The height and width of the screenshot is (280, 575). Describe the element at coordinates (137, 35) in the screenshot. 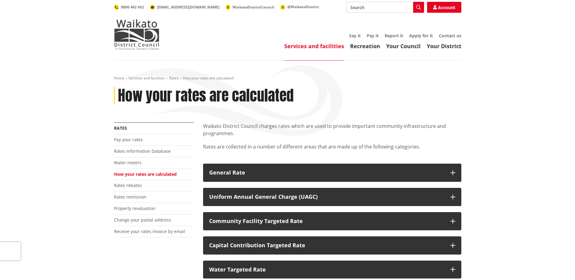

I see `img: Waikato District Council - Te Kaunihera aa Takiwaa o Waikato` at that location.